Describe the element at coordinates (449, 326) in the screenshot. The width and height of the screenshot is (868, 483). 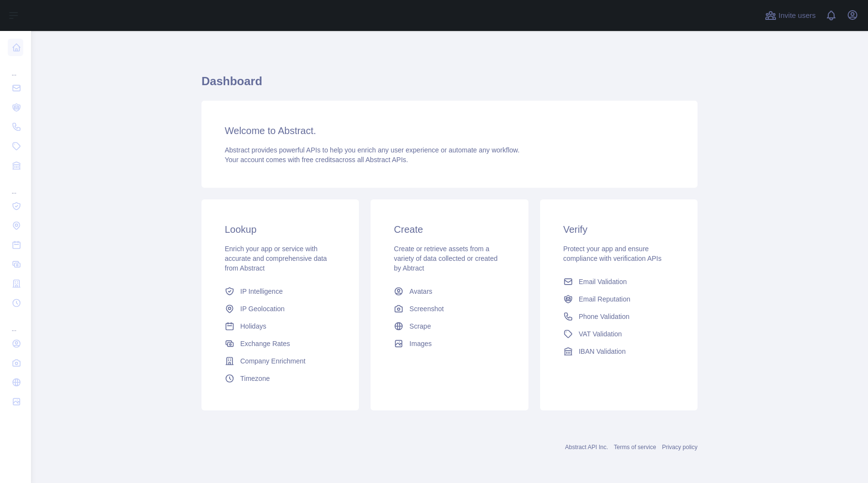
I see `a: Scrape` at that location.